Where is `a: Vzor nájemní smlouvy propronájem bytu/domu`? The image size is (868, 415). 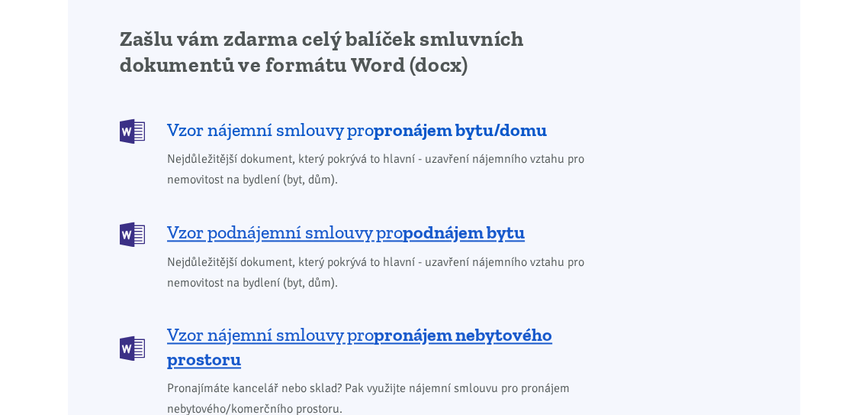 a: Vzor nájemní smlouvy propronájem bytu/domu is located at coordinates (353, 129).